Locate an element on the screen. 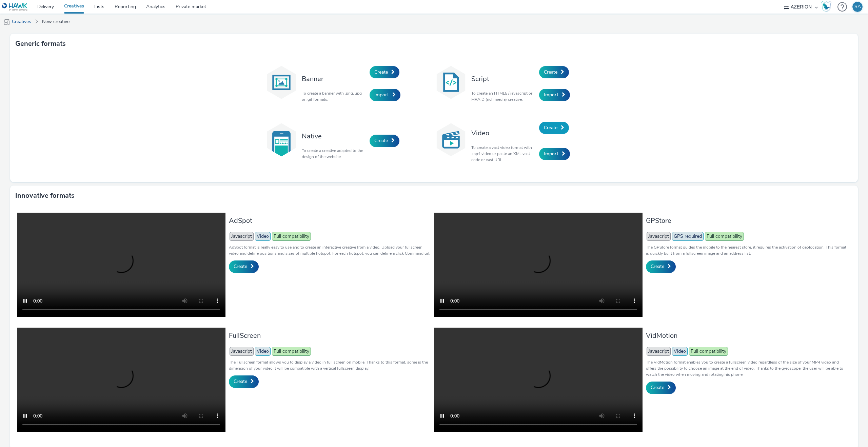 This screenshot has width=868, height=447. div: Hawk Academy is located at coordinates (826, 7).